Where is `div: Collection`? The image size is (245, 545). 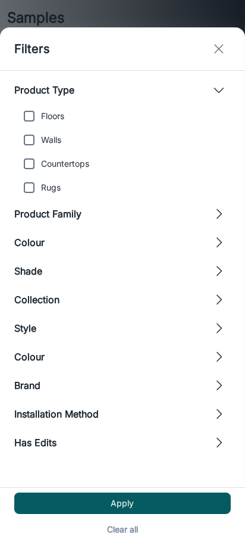 div: Collection is located at coordinates (123, 300).